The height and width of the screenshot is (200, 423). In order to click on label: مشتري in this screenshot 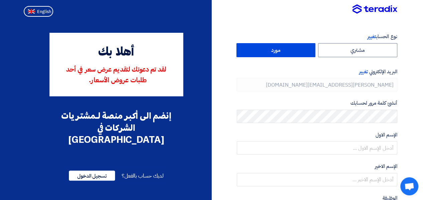, I will do `click(358, 50)`.